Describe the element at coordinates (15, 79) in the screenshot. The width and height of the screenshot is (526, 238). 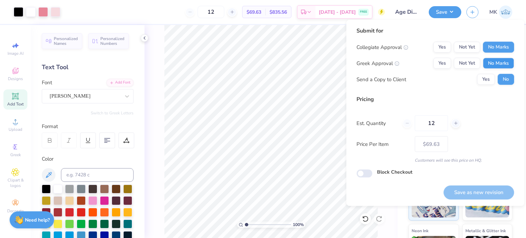
I see `span: Designs` at that location.